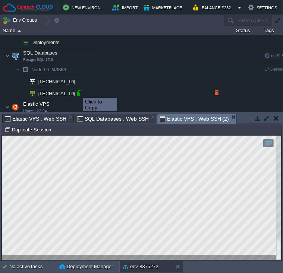  Describe the element at coordinates (32, 266) in the screenshot. I see `div: No active tasks` at that location.